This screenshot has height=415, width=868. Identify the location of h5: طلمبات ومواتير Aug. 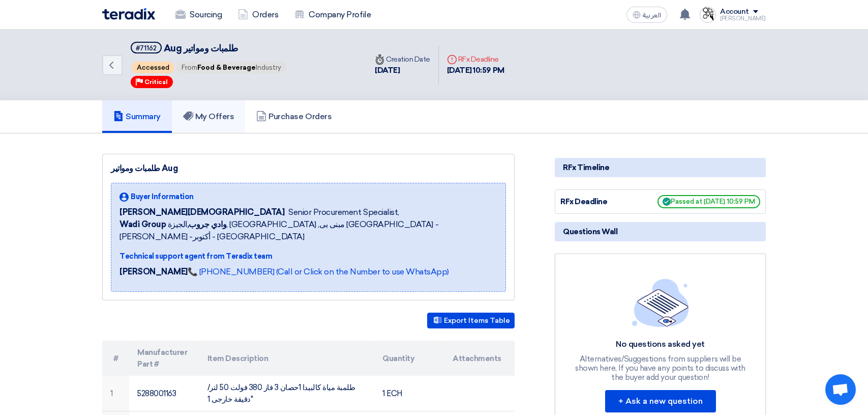
(209, 48).